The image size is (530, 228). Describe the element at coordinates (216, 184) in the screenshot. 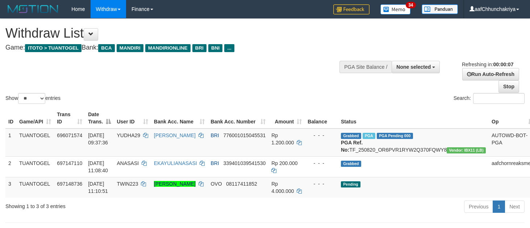

I see `span: OVO` at that location.